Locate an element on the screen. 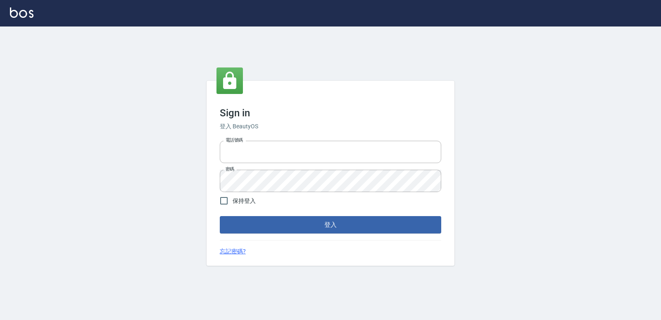 The image size is (661, 320). label: 電話號碼 is located at coordinates (234, 140).